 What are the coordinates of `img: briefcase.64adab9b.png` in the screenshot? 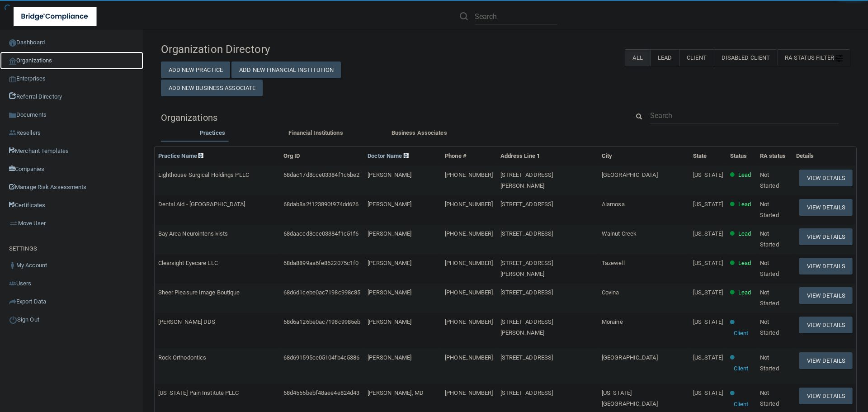 It's located at (13, 223).